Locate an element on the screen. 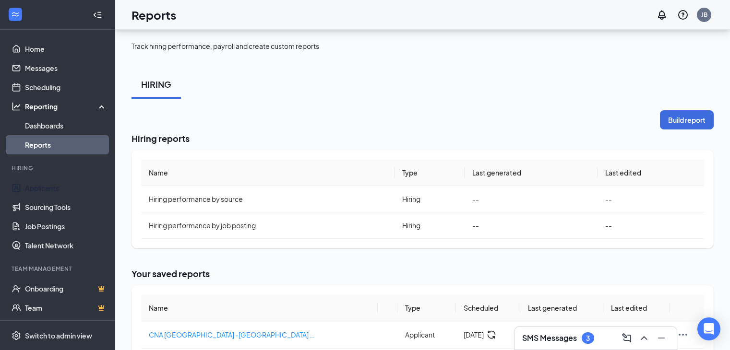 Image resolution: width=730 pixels, height=350 pixels. h2: Your saved reports is located at coordinates (422, 273).